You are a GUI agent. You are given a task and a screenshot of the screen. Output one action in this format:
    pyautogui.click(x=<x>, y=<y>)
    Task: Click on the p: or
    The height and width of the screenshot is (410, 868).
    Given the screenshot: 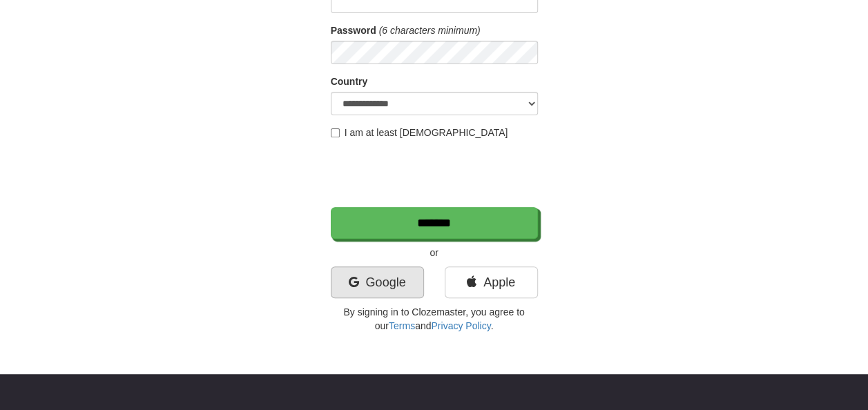 What is the action you would take?
    pyautogui.click(x=435, y=253)
    